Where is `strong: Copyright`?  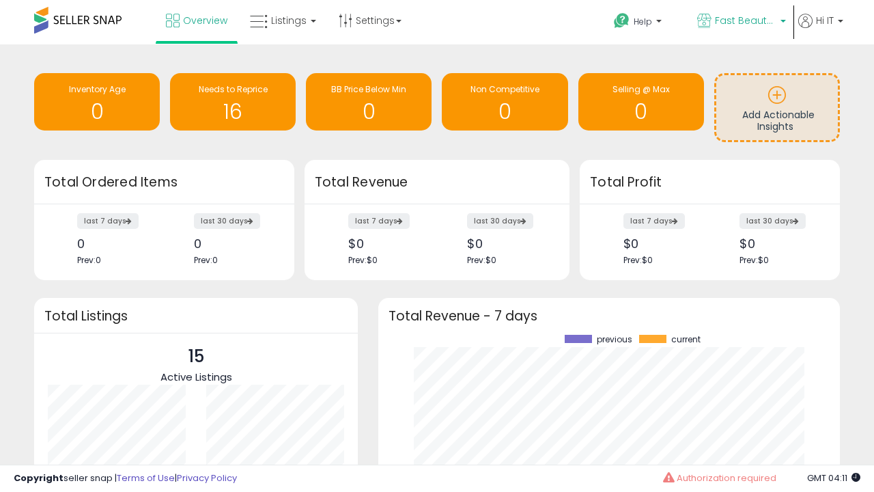 strong: Copyright is located at coordinates (38, 477).